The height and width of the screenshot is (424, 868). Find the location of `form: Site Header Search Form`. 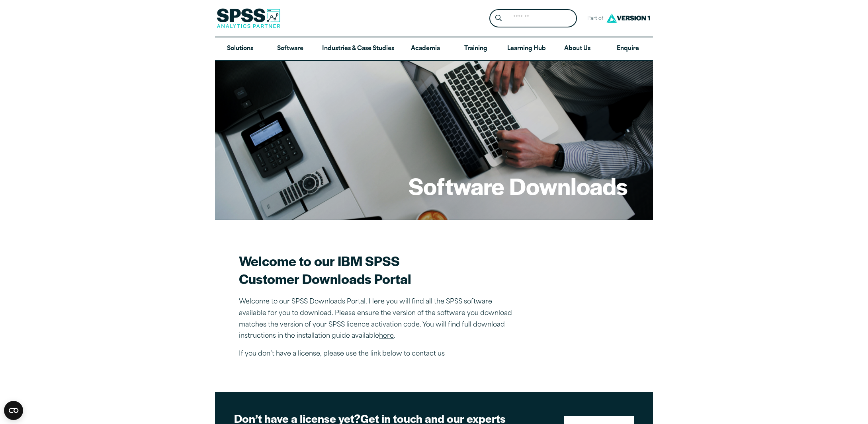

form: Site Header Search Form is located at coordinates (533, 18).